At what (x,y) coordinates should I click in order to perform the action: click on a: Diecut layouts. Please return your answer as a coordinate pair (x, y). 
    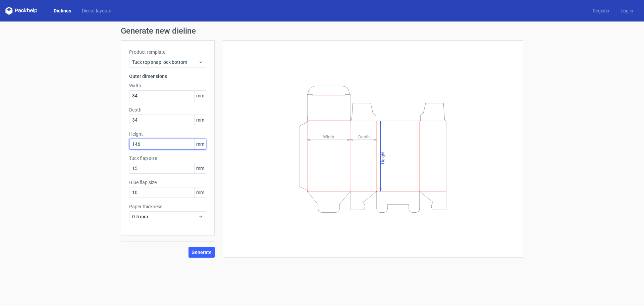
    Looking at the image, I should click on (96, 11).